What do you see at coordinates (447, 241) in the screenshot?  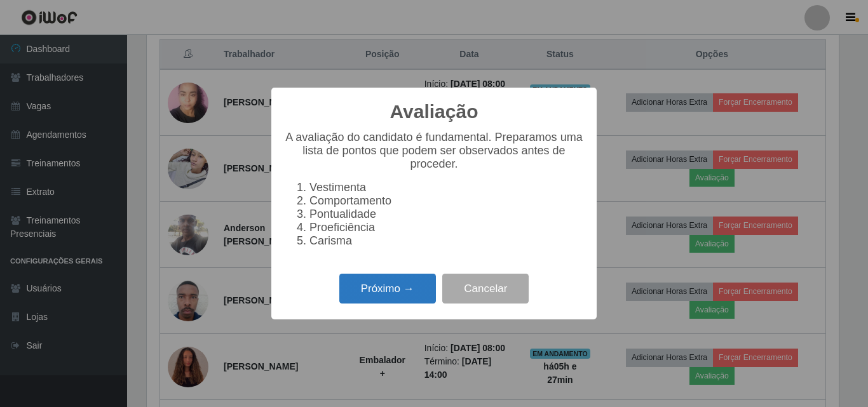 I see `li: Carisma` at bounding box center [447, 241].